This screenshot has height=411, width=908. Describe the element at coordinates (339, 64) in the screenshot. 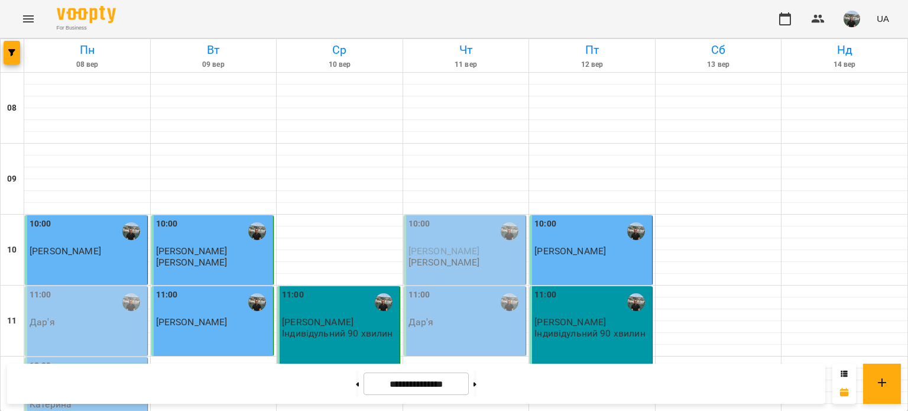

I see `h6: 10 вер` at that location.